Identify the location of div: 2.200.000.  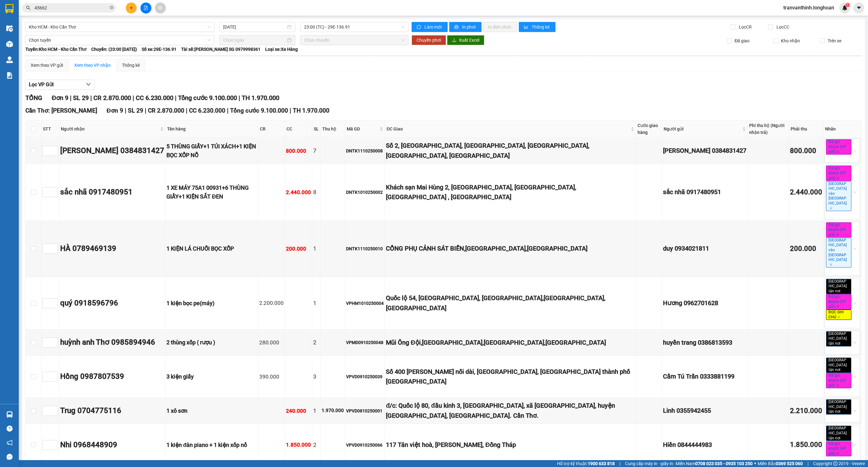
(271, 303).